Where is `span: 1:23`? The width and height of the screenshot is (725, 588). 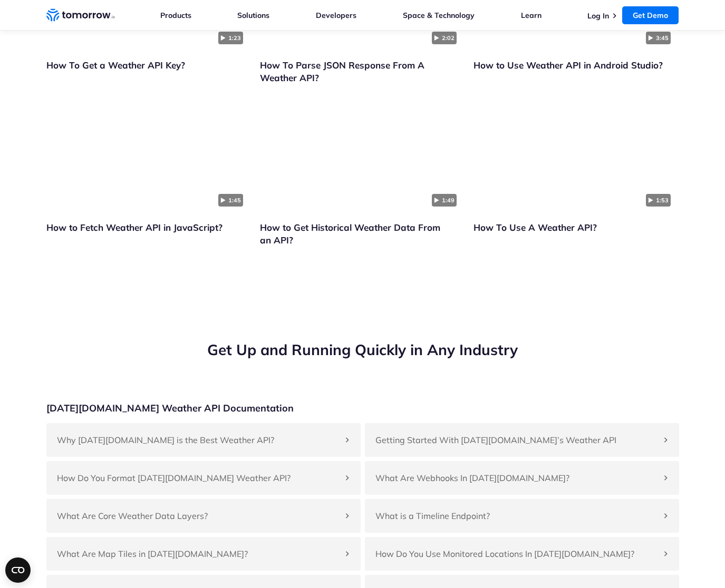
span: 1:23 is located at coordinates (231, 38).